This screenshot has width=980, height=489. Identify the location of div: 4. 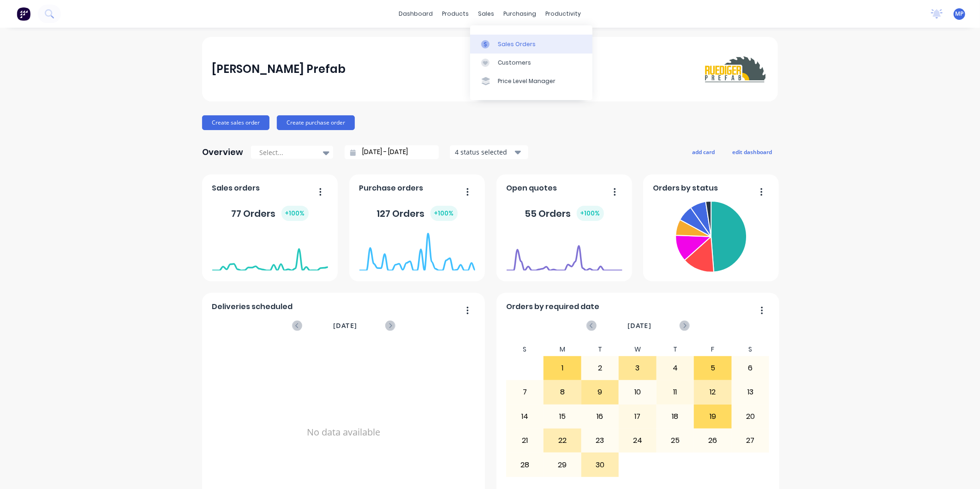
(675, 368).